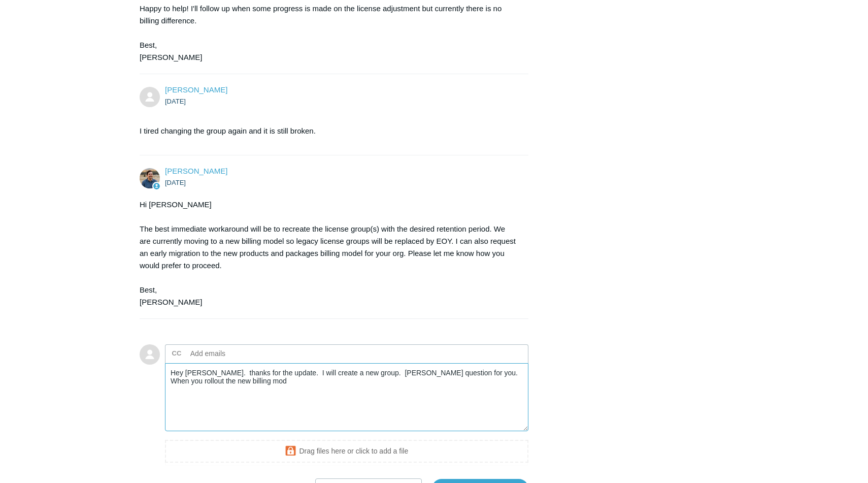  What do you see at coordinates (196, 170) in the screenshot?
I see `span: Spencer Grissom` at bounding box center [196, 170].